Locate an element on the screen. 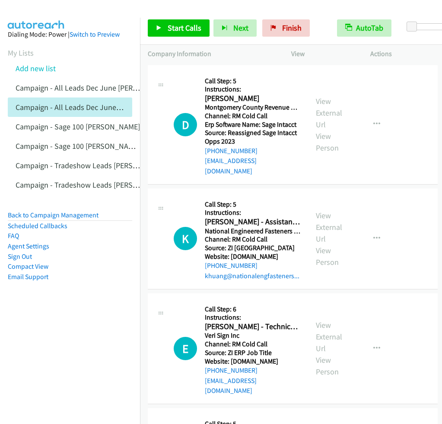 This screenshot has width=442, height=424. h5: Montgomery County Revenue Authority is located at coordinates (252, 108).